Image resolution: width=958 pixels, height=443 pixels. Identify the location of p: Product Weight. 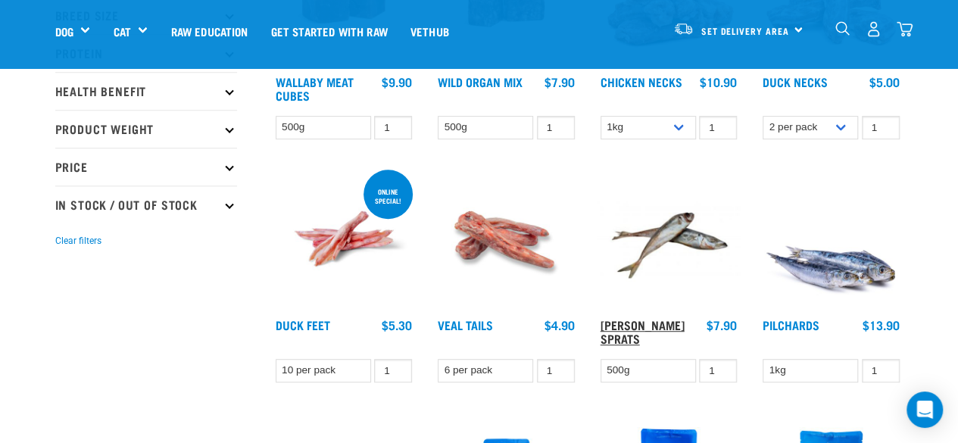
(146, 129).